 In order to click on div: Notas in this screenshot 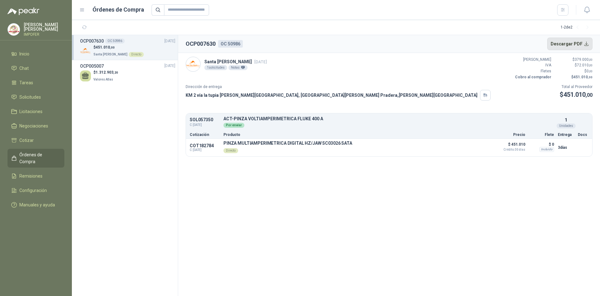, I will do `click(238, 68)`.